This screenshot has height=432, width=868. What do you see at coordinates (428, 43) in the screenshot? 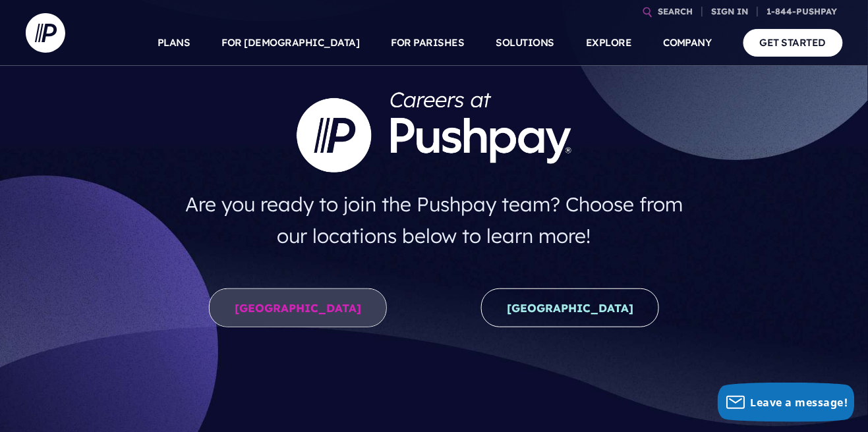
I see `a: FOR PARISHES` at bounding box center [428, 43].